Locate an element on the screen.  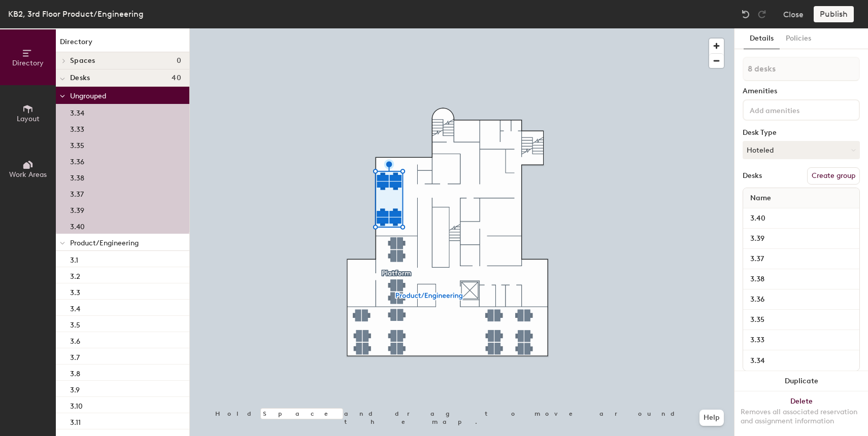
span: 0 is located at coordinates (178, 61).